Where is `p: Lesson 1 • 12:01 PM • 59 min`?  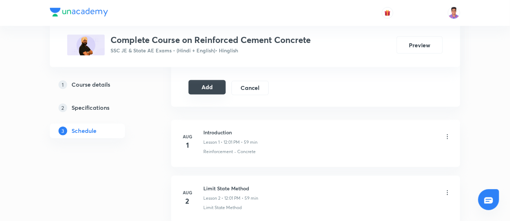
p: Lesson 1 • 12:01 PM • 59 min is located at coordinates (230, 143).